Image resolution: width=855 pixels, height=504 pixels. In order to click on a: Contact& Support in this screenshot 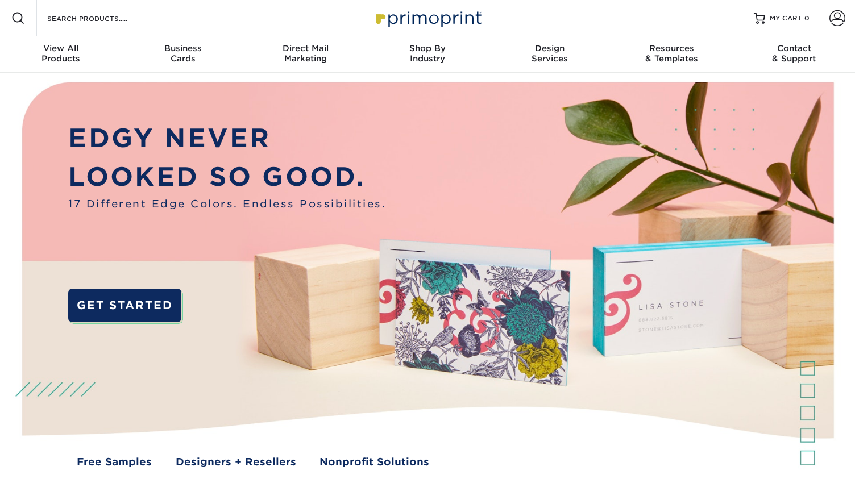, I will do `click(793, 55)`.